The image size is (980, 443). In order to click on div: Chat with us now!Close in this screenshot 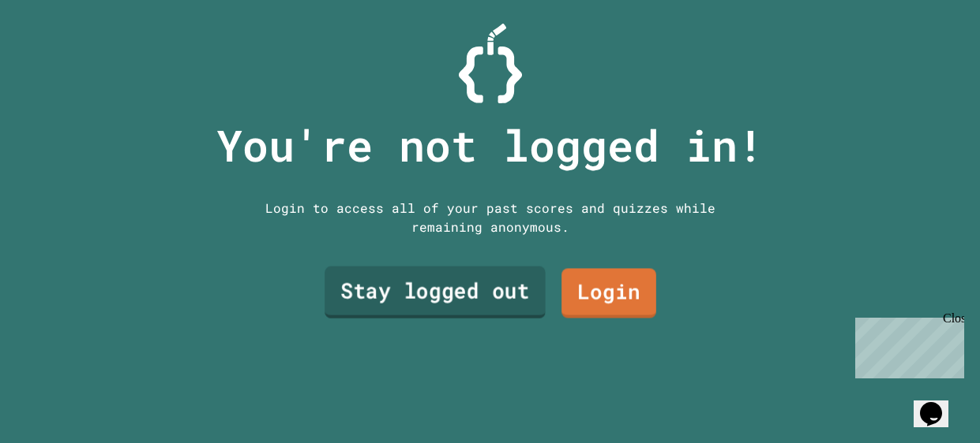, I will do `click(58, 53)`.